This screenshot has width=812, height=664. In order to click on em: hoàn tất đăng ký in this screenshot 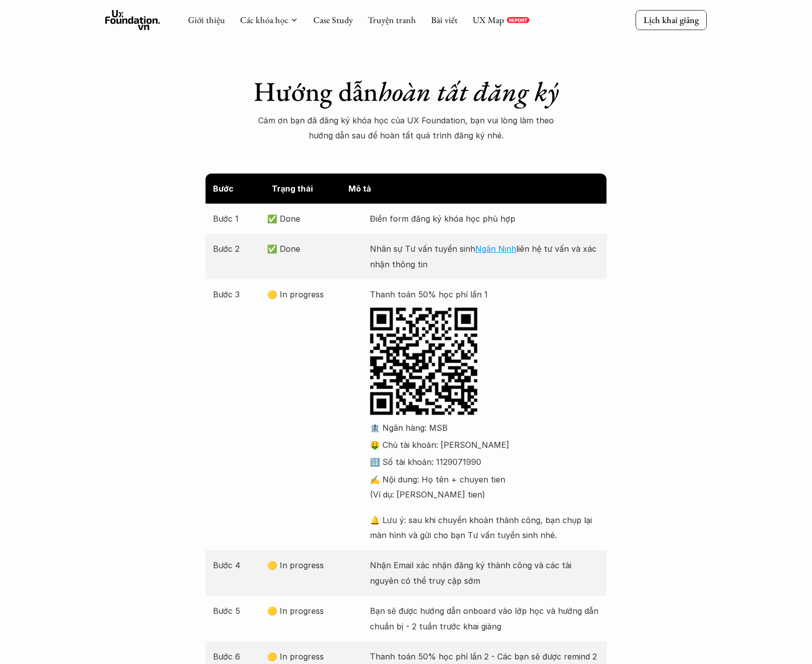, I will do `click(468, 91)`.